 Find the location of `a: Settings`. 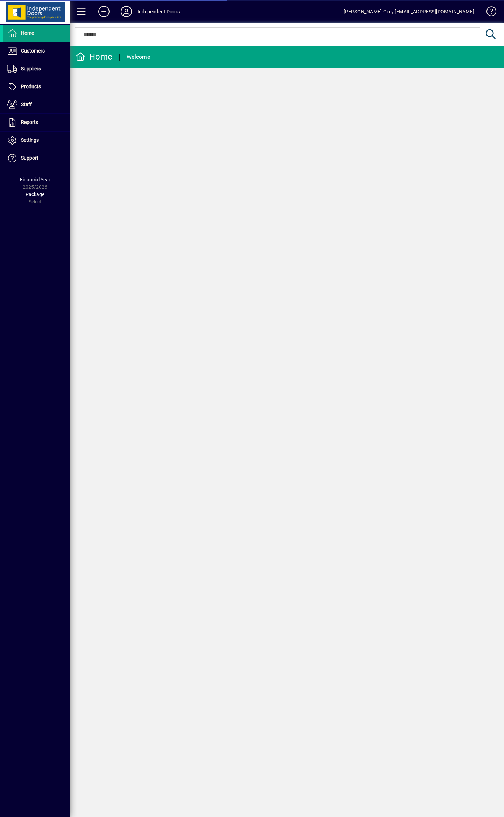

a: Settings is located at coordinates (37, 140).